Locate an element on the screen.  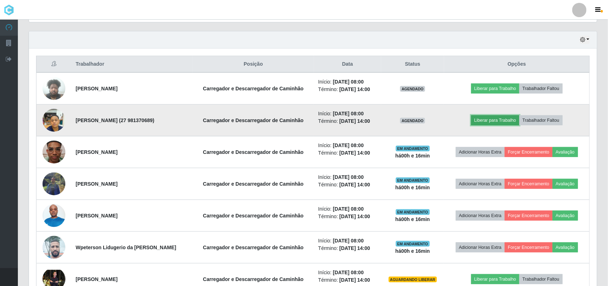
th: Status is located at coordinates (413, 64).